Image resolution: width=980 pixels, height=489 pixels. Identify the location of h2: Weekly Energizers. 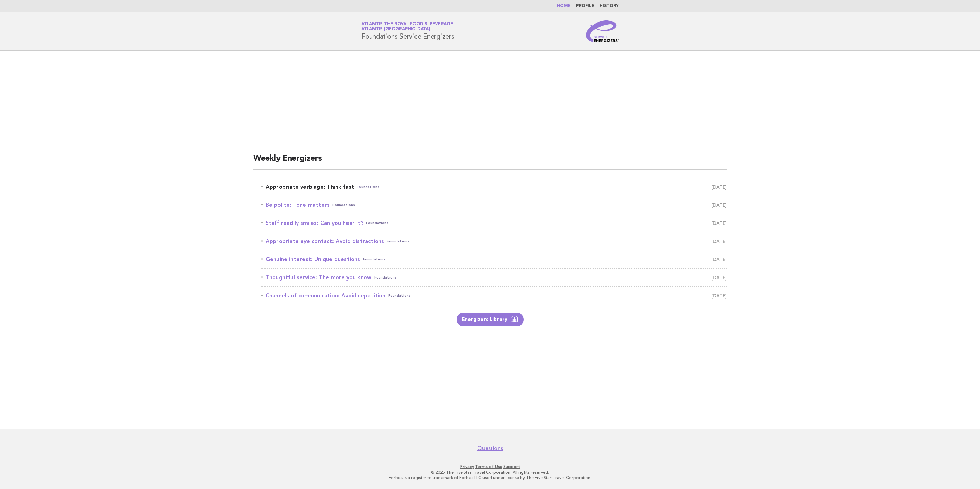
(490, 162).